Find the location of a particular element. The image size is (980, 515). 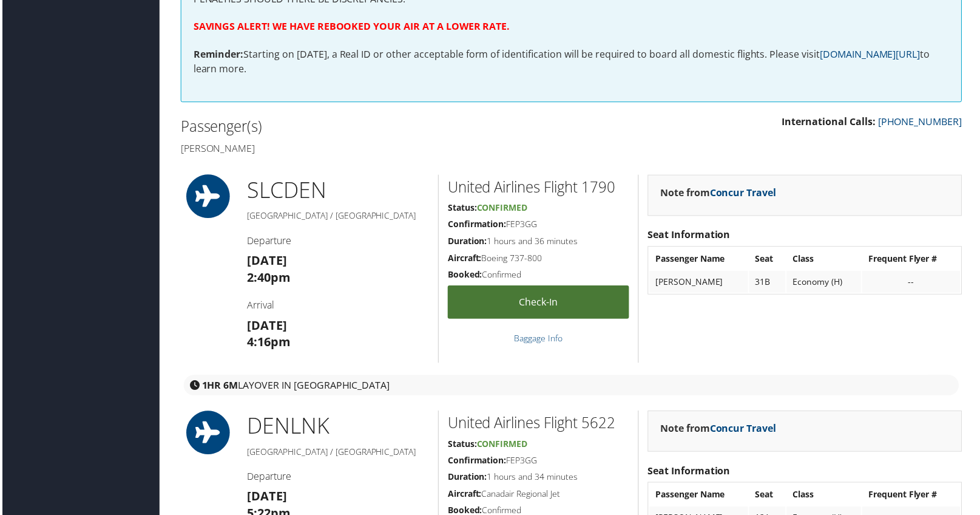

h2: Passenger(s) is located at coordinates (371, 127).